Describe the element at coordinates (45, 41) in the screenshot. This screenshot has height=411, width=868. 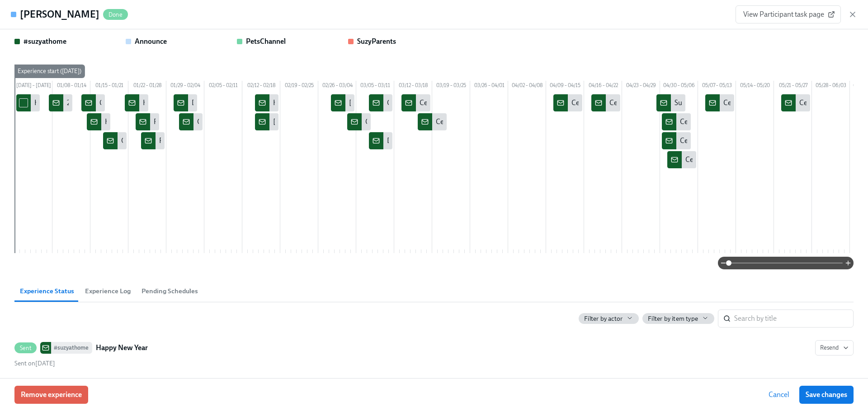
I see `strong: #suzyathome` at that location.